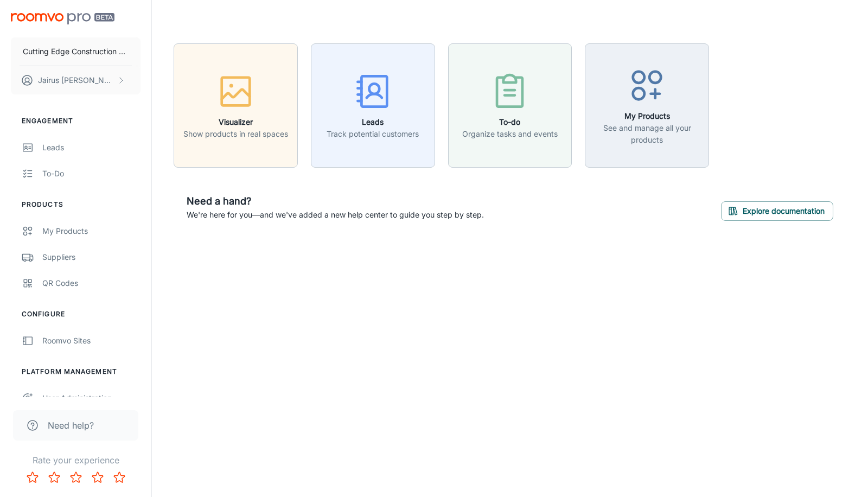 The height and width of the screenshot is (497, 868). What do you see at coordinates (510, 105) in the screenshot?
I see `a: To-doOrganize tasks and events` at bounding box center [510, 105].